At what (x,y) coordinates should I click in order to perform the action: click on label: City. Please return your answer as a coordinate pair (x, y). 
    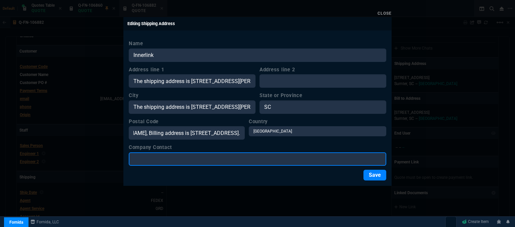
    Looking at the image, I should click on (192, 96).